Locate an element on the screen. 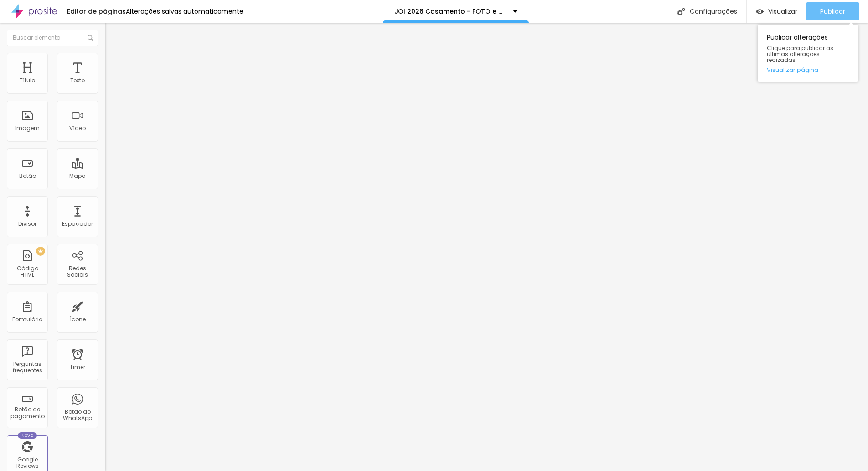 The width and height of the screenshot is (868, 471). div: Formulário is located at coordinates (28, 320).